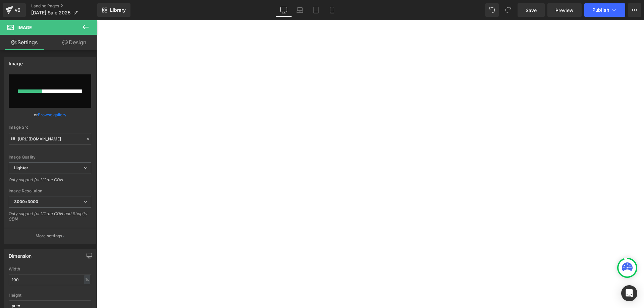 Image resolution: width=644 pixels, height=308 pixels. What do you see at coordinates (50, 127) in the screenshot?
I see `div: Image Src` at bounding box center [50, 127].